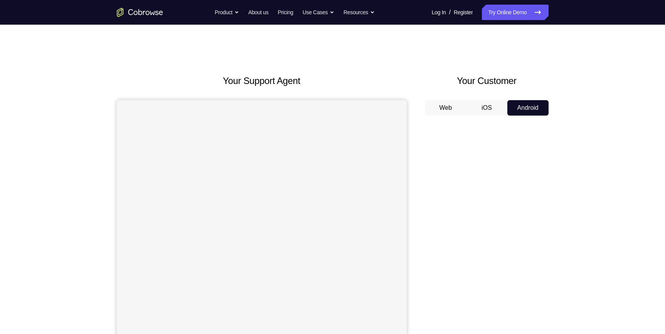  What do you see at coordinates (285, 12) in the screenshot?
I see `a: Pricing` at bounding box center [285, 12].